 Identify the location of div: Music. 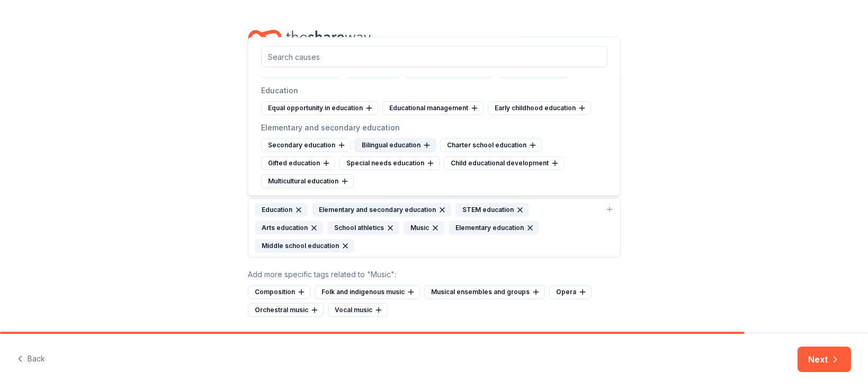
(424, 228).